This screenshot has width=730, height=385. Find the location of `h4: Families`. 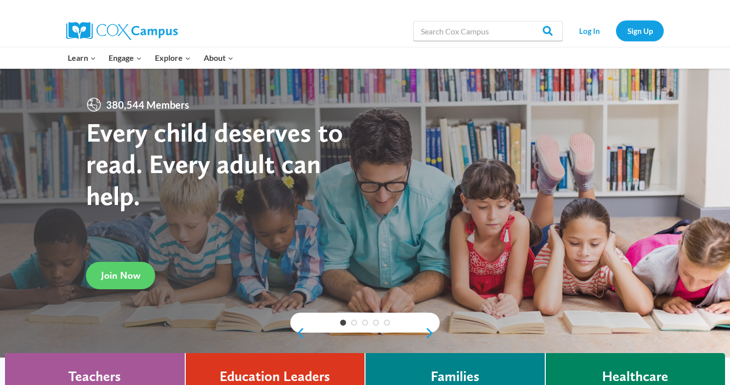

h4: Families is located at coordinates (455, 376).